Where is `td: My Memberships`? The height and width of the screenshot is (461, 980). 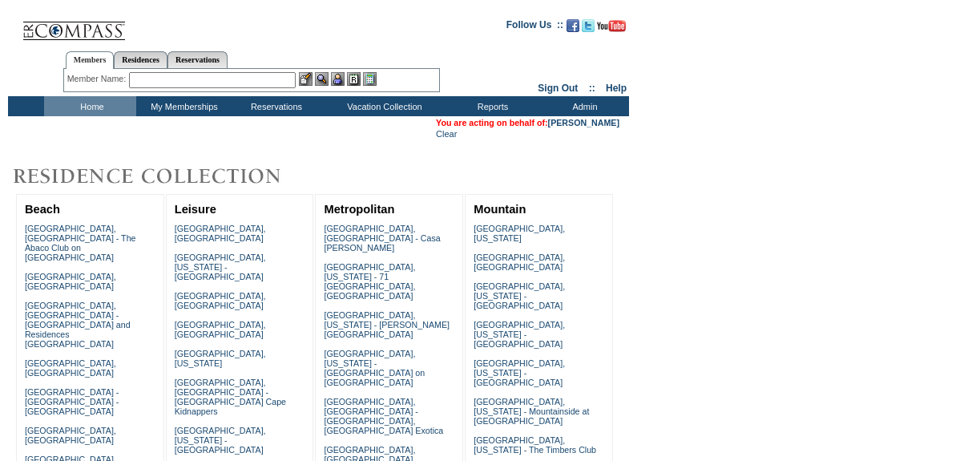
td: My Memberships is located at coordinates (182, 106).